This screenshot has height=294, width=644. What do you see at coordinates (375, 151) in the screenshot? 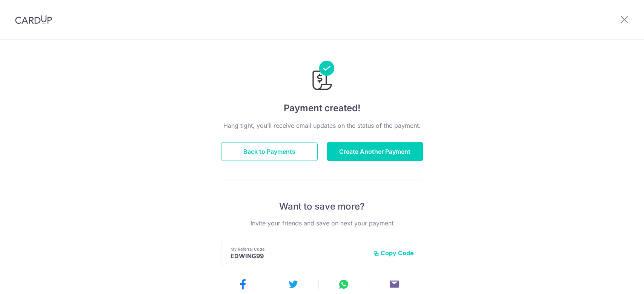
I see `button: Create Another Payment` at bounding box center [375, 151].